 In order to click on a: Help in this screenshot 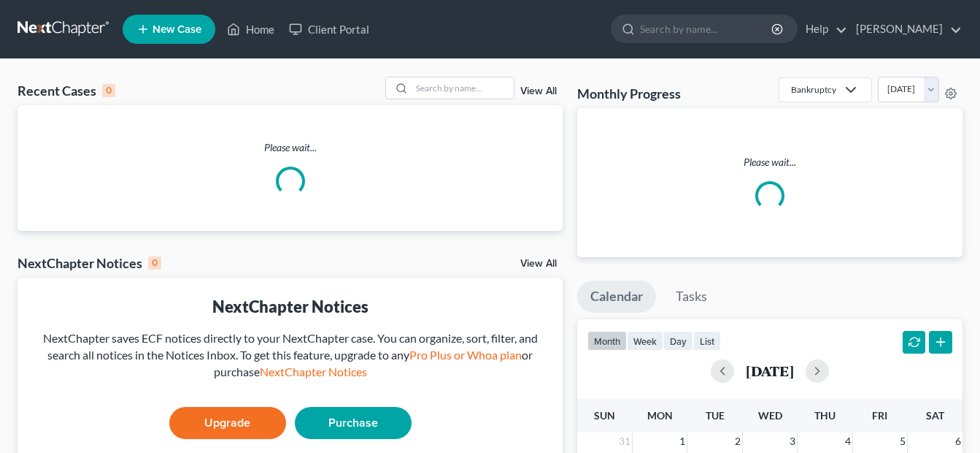, I will do `click(822, 29)`.